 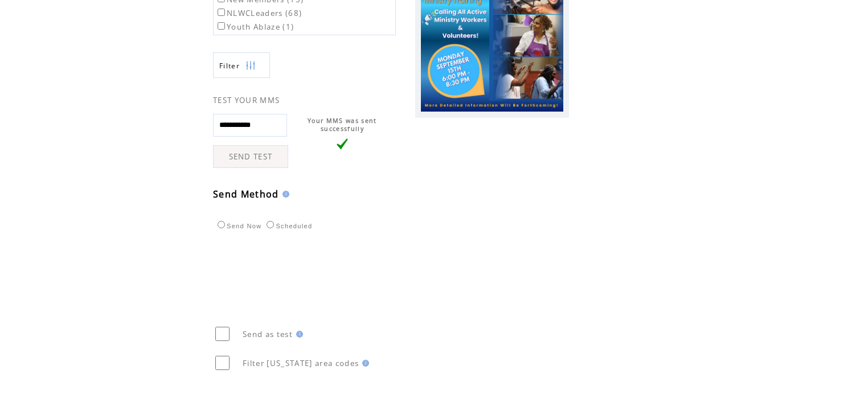 I want to click on label: Send Now, so click(x=238, y=226).